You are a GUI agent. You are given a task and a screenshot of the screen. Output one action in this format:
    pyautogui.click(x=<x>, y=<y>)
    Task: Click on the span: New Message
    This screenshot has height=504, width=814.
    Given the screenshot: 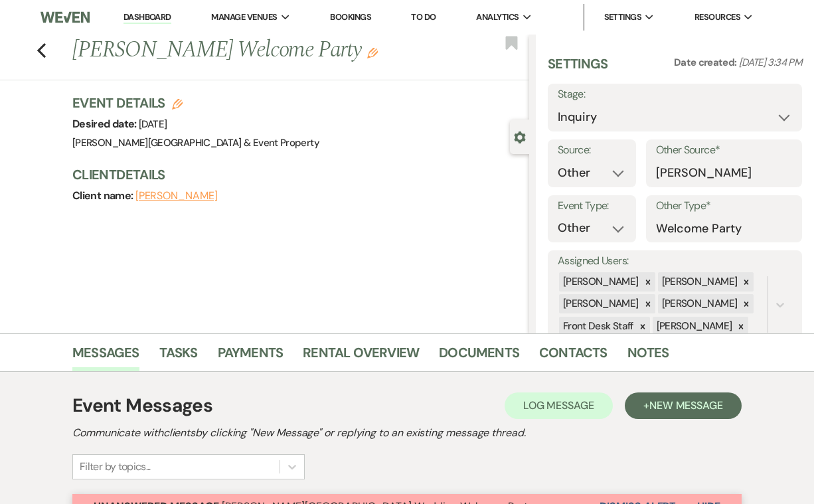 What is the action you would take?
    pyautogui.click(x=685, y=405)
    